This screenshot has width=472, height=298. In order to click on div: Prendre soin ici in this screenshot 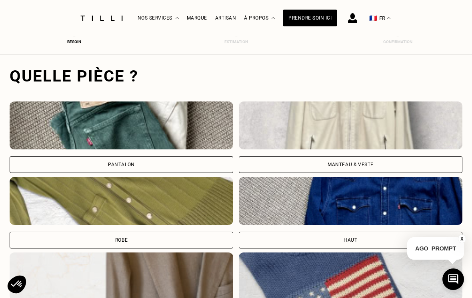, I will do `click(310, 18)`.